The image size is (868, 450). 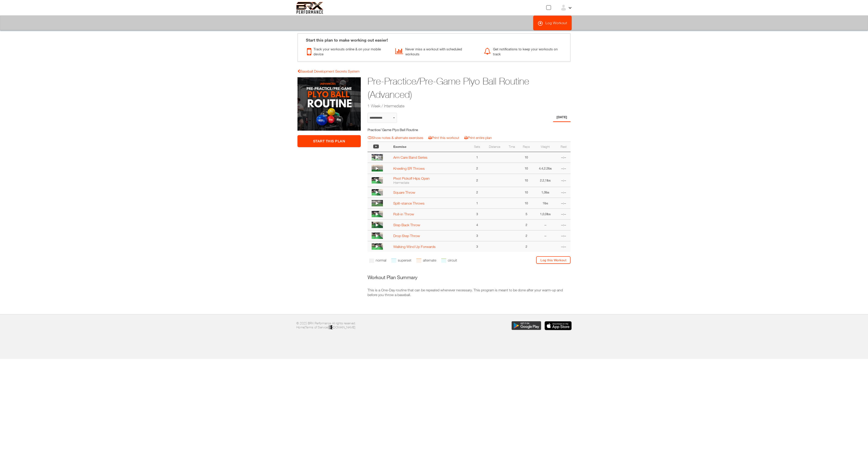 I want to click on th: Rest, so click(x=564, y=146).